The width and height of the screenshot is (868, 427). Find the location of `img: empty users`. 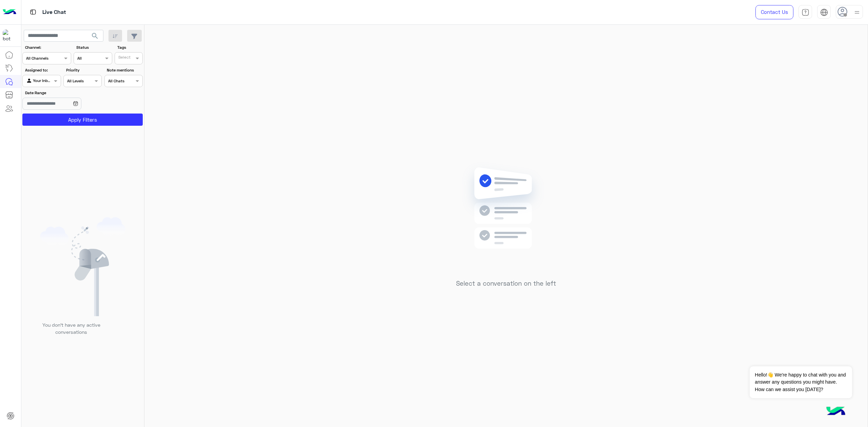

img: empty users is located at coordinates (83, 267).